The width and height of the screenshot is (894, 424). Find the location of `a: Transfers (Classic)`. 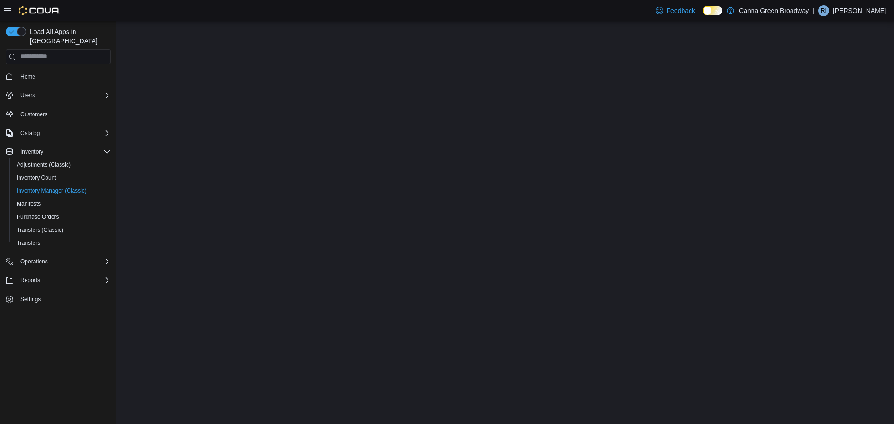

a: Transfers (Classic) is located at coordinates (40, 230).